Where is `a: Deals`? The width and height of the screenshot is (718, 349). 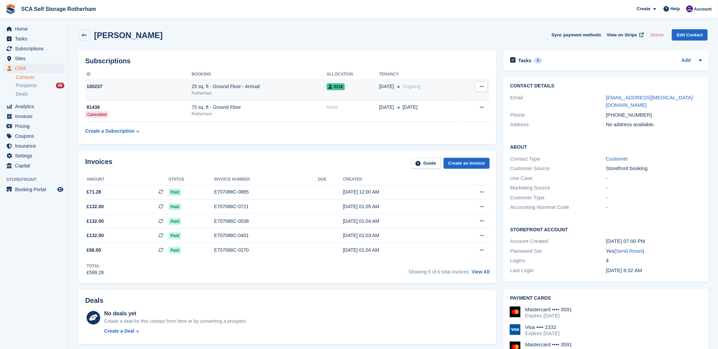 a: Deals is located at coordinates (40, 94).